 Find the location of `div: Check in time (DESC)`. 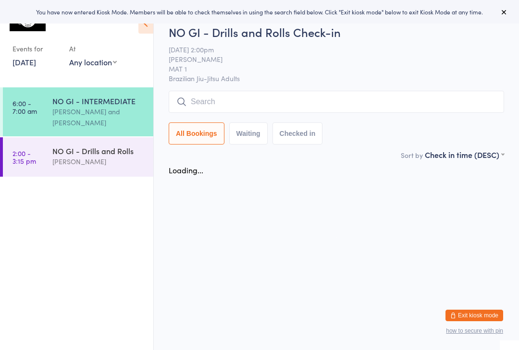

div: Check in time (DESC) is located at coordinates (464, 155).